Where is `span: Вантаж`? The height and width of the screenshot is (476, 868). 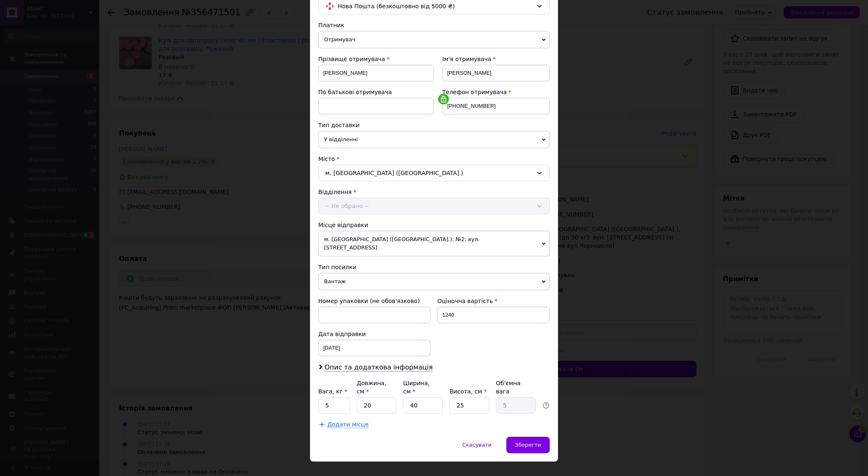
span: Вантаж is located at coordinates (434, 282).